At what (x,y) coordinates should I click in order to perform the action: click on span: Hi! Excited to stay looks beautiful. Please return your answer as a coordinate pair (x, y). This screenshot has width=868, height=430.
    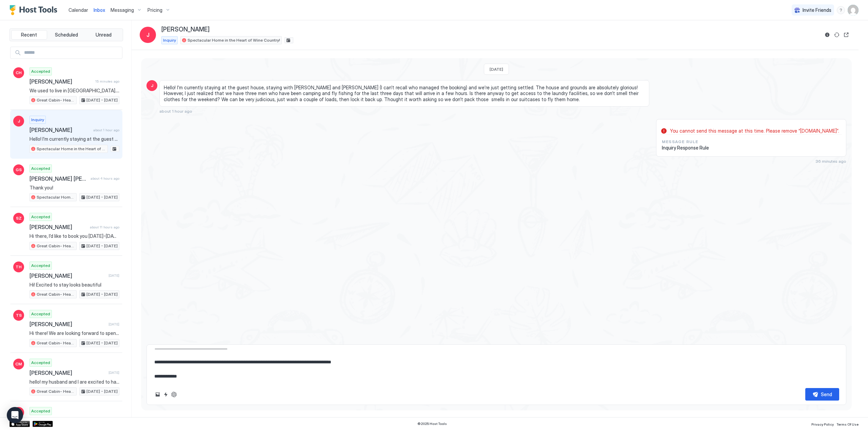
    Looking at the image, I should click on (74, 285).